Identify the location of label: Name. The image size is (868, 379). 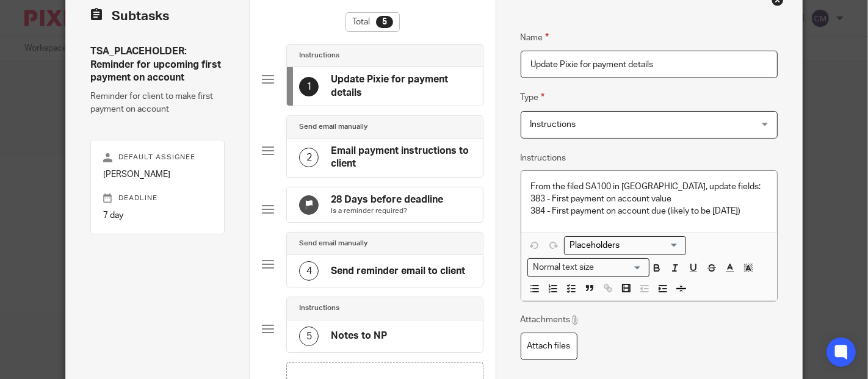
(534, 37).